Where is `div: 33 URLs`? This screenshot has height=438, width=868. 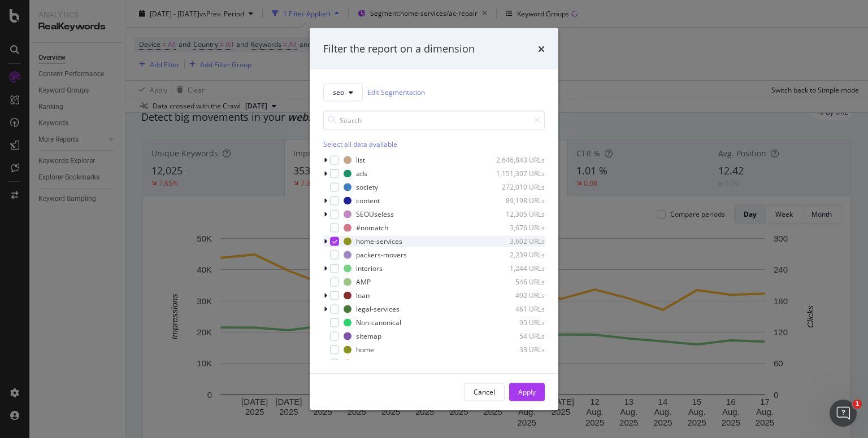 div: 33 URLs is located at coordinates (517, 350).